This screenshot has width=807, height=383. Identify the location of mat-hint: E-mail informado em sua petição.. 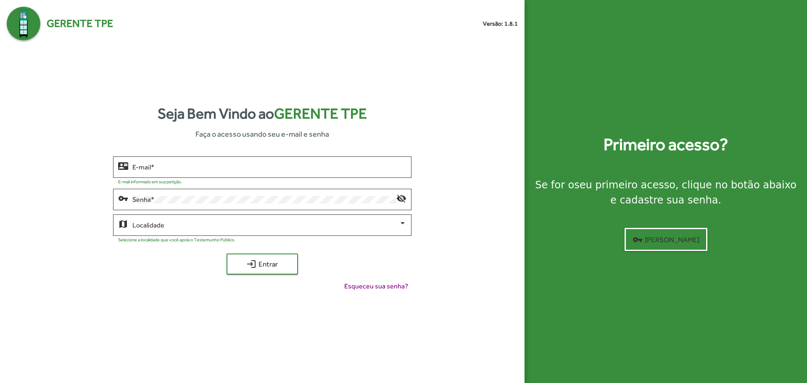
(150, 182).